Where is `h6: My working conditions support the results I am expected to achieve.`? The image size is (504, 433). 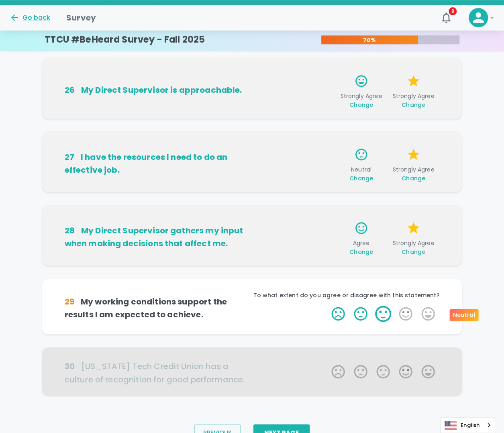
h6: My working conditions support the results I am expected to achieve. is located at coordinates (158, 308).